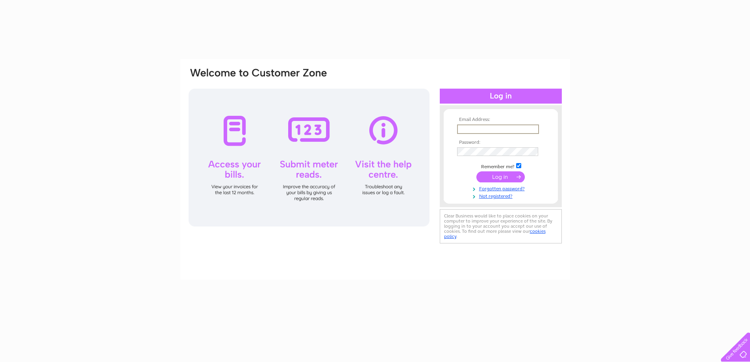 This screenshot has height=362, width=750. What do you see at coordinates (502, 188) in the screenshot?
I see `a: Forgotten password?` at bounding box center [502, 188].